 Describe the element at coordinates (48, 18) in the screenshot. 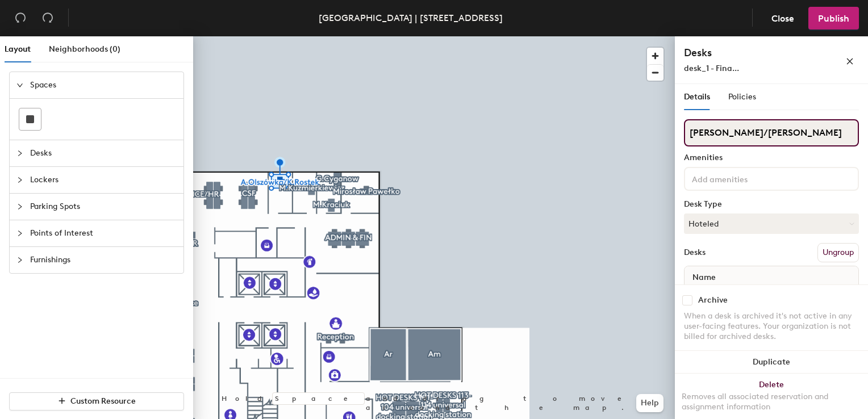

I see `button: Redo (⌘ + ⇧ + Z)` at that location.